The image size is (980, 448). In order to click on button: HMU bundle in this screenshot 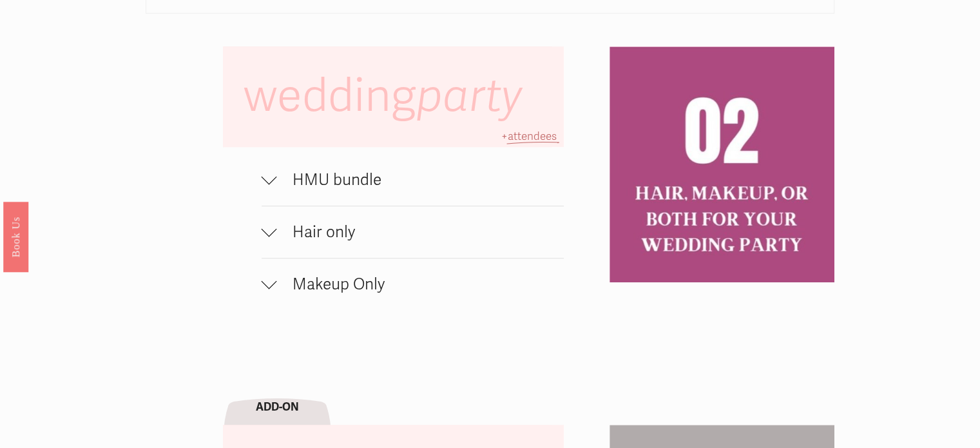, I will do `click(412, 180)`.